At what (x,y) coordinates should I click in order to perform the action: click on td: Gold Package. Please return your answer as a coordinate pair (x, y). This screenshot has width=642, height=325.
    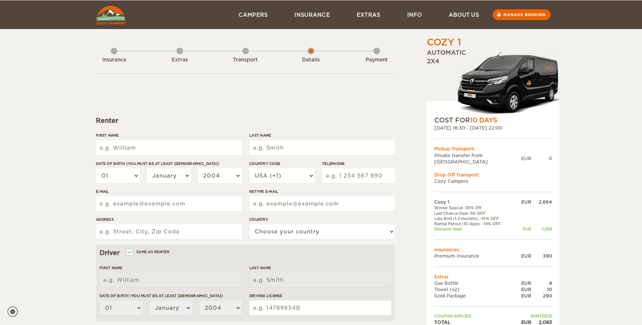
    Looking at the image, I should click on (475, 295).